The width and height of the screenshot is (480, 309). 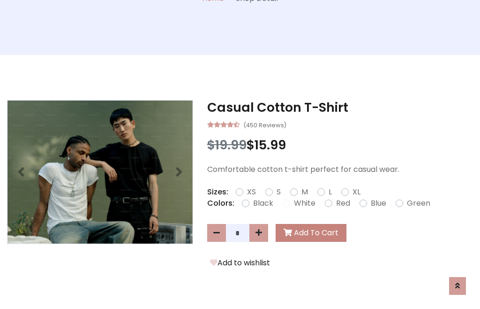 What do you see at coordinates (221, 203) in the screenshot?
I see `p: Colors:` at bounding box center [221, 203].